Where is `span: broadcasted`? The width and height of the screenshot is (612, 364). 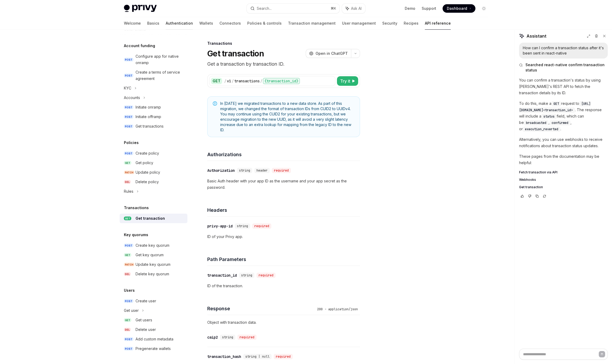 span: broadcasted is located at coordinates (536, 123).